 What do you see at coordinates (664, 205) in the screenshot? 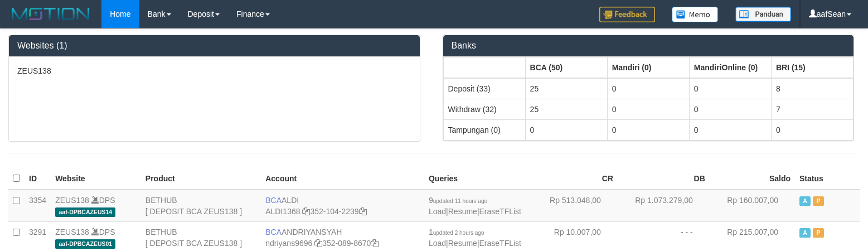
I see `td: Rp 1.073.279,00` at bounding box center [664, 205].